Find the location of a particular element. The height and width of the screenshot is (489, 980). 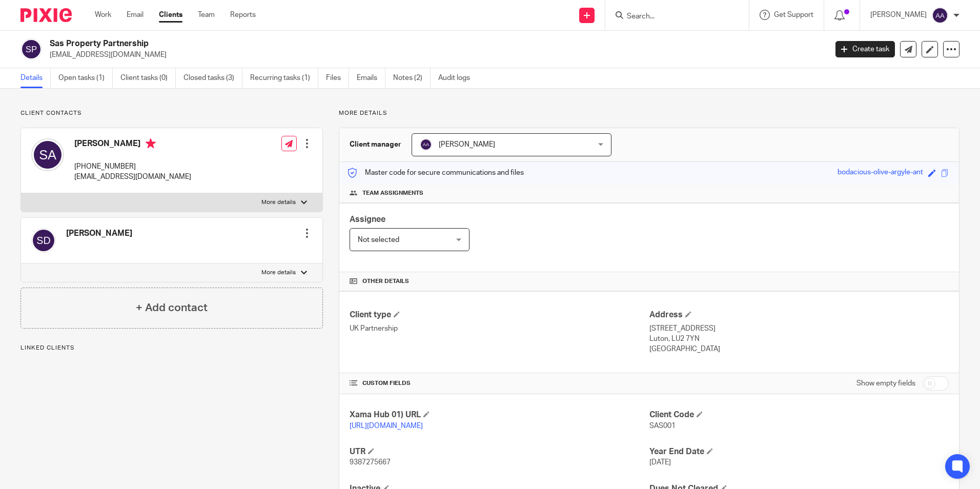

a: Files is located at coordinates (337, 78).